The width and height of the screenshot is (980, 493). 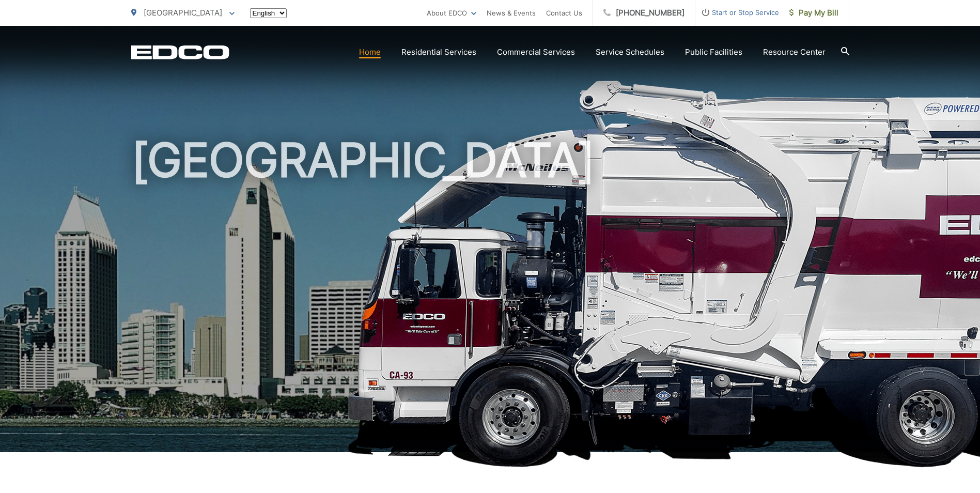 What do you see at coordinates (713, 52) in the screenshot?
I see `a: Public Facilities` at bounding box center [713, 52].